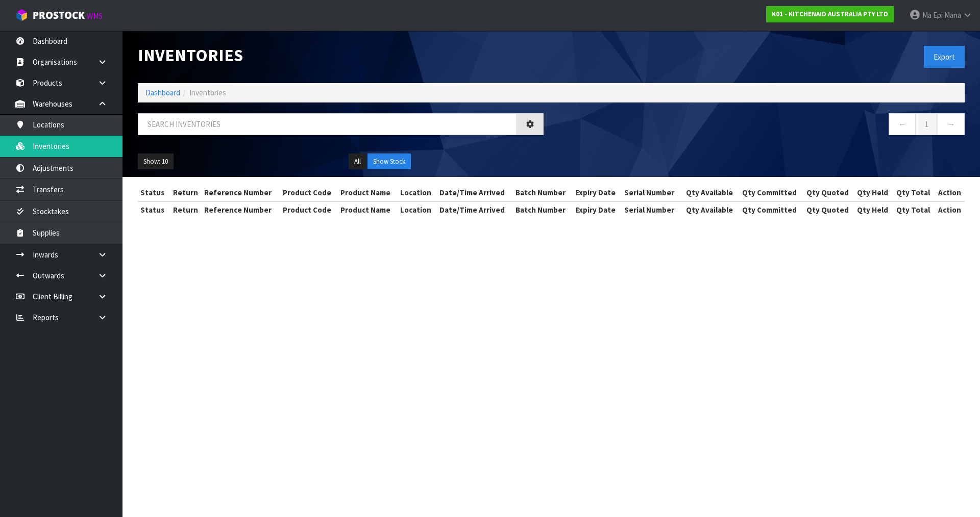 The height and width of the screenshot is (517, 980). I want to click on span: Mana, so click(952, 15).